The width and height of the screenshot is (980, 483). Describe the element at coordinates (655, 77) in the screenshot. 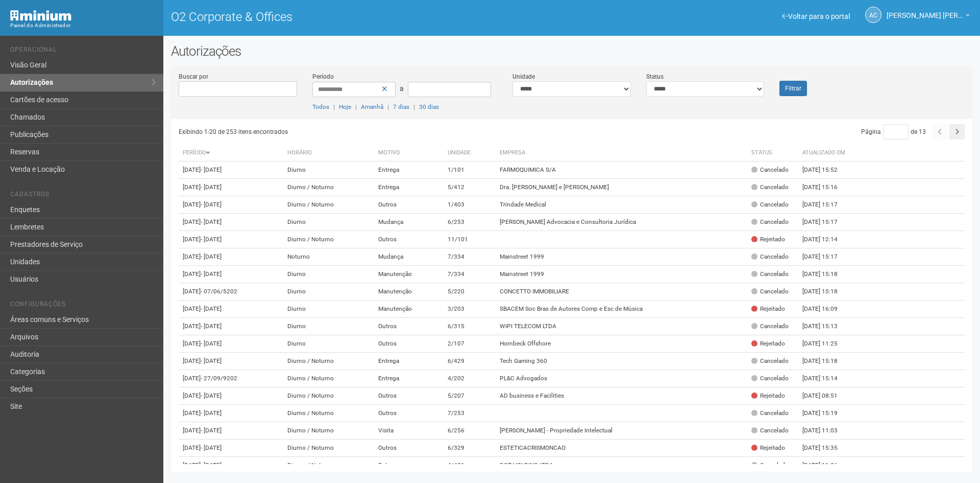

I see `label: Status` at that location.